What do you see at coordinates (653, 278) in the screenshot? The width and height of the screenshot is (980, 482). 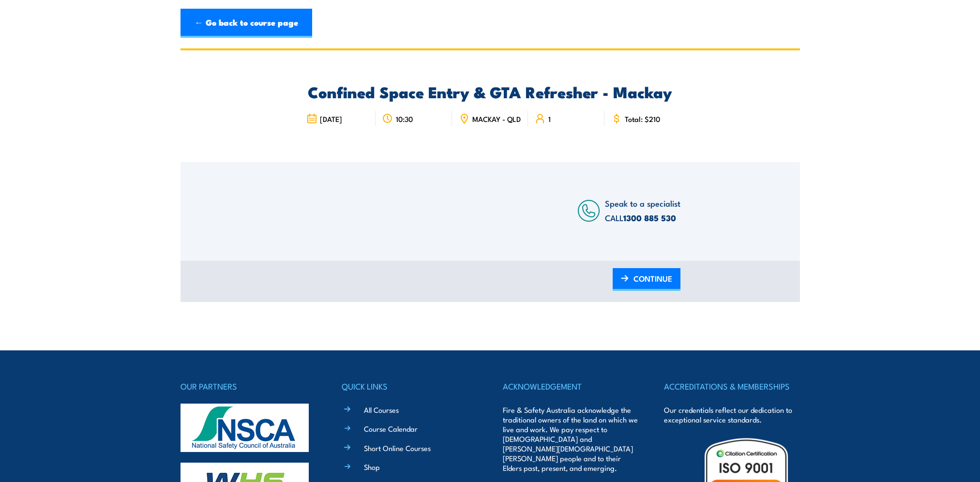 I see `span: CONTINUE` at bounding box center [653, 278].